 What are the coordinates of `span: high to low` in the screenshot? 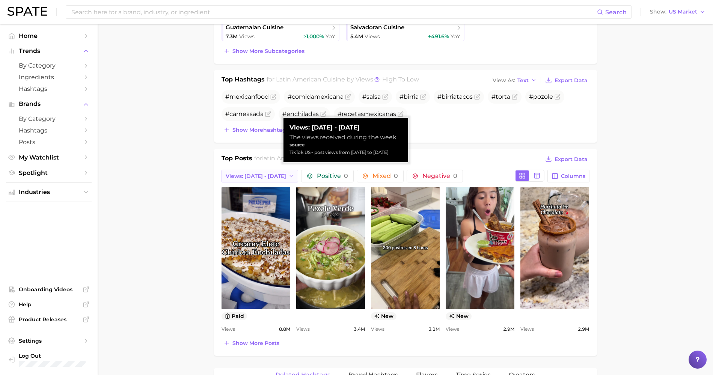 It's located at (400, 79).